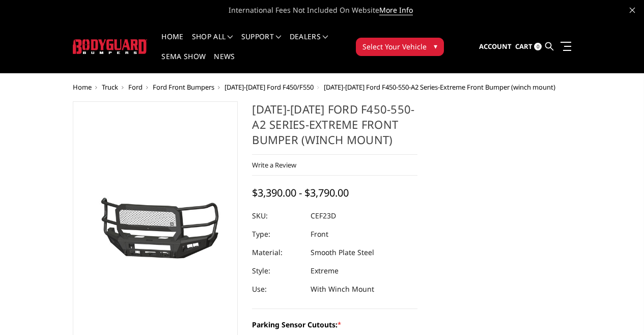 This screenshot has width=644, height=335. Describe the element at coordinates (82, 87) in the screenshot. I see `span: Home` at that location.